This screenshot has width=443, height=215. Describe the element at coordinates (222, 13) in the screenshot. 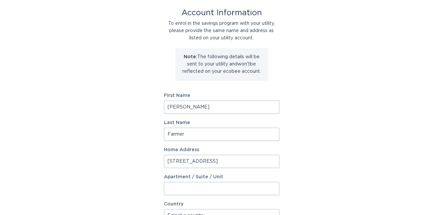

I see `div: Account Information` at that location.